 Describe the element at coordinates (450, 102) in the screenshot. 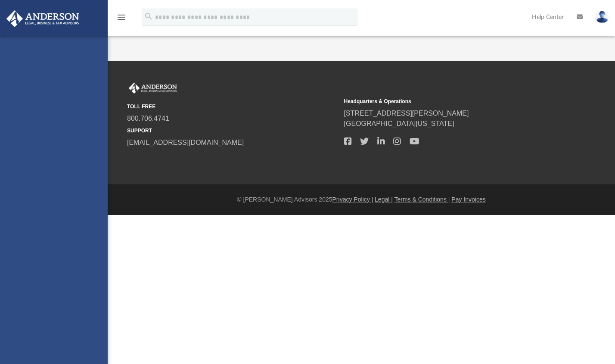

I see `small: Headquarters & Operations` at that location.